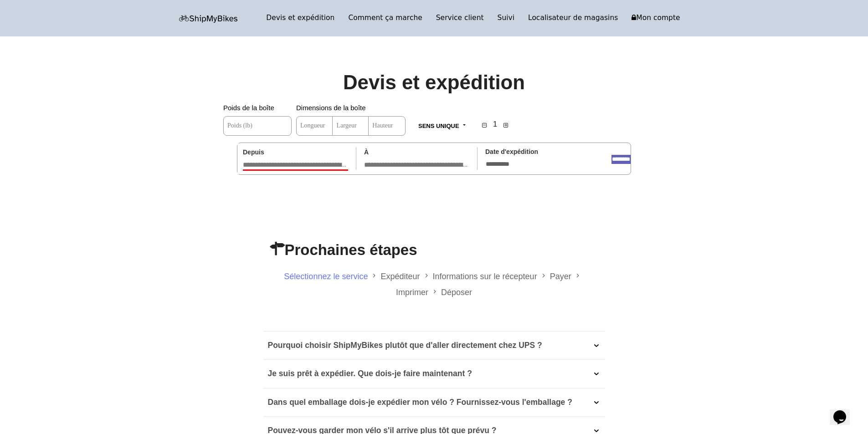 The height and width of the screenshot is (434, 868). I want to click on font: Date d'expédition, so click(511, 151).